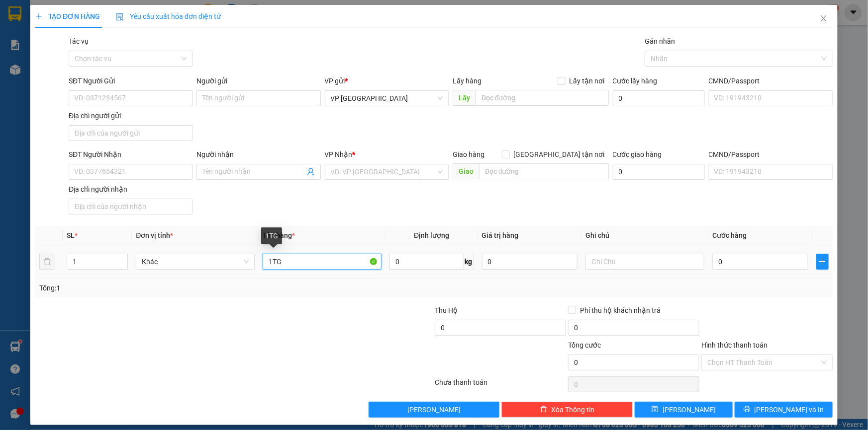 The image size is (868, 430). What do you see at coordinates (446, 310) in the screenshot?
I see `span: Thu Hộ` at bounding box center [446, 310].